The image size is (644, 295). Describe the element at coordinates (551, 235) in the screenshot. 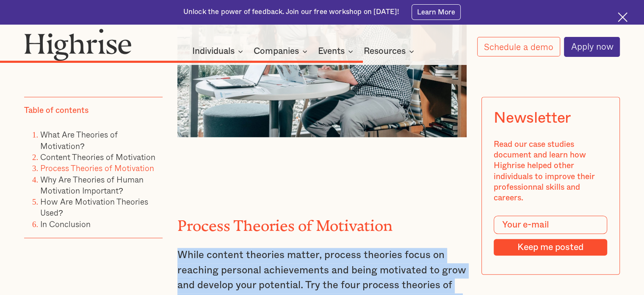

I see `form: Modal Form` at that location.